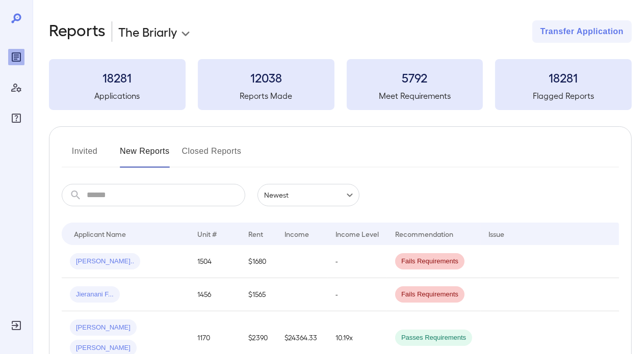  Describe the element at coordinates (266, 96) in the screenshot. I see `h5: Reports Made` at that location.